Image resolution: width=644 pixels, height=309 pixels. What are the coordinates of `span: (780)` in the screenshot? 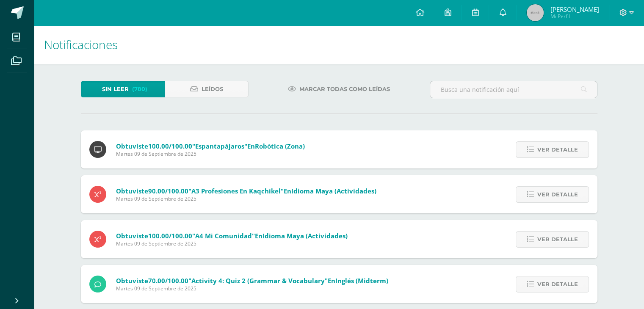 It's located at (140, 89).